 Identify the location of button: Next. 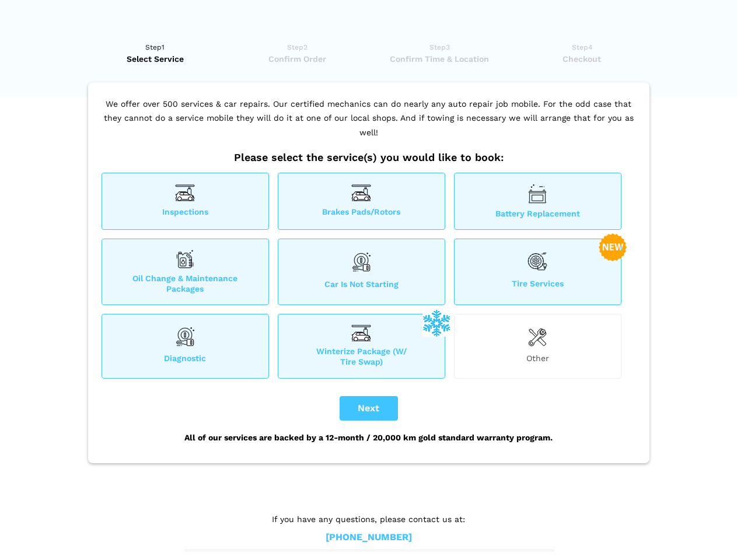
(369, 408).